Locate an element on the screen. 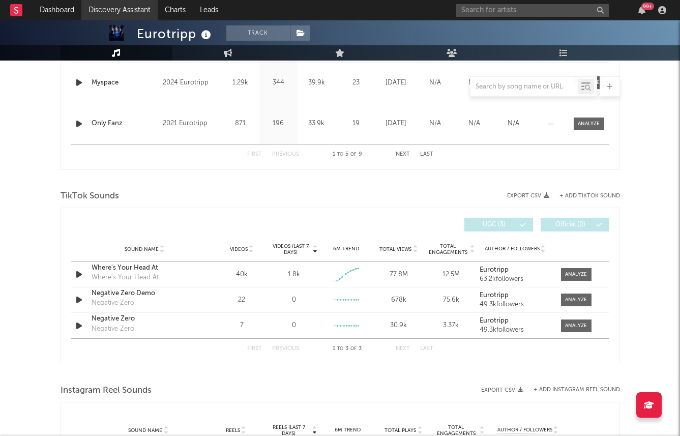 The height and width of the screenshot is (436, 680). button: UGC(3) is located at coordinates (498, 225).